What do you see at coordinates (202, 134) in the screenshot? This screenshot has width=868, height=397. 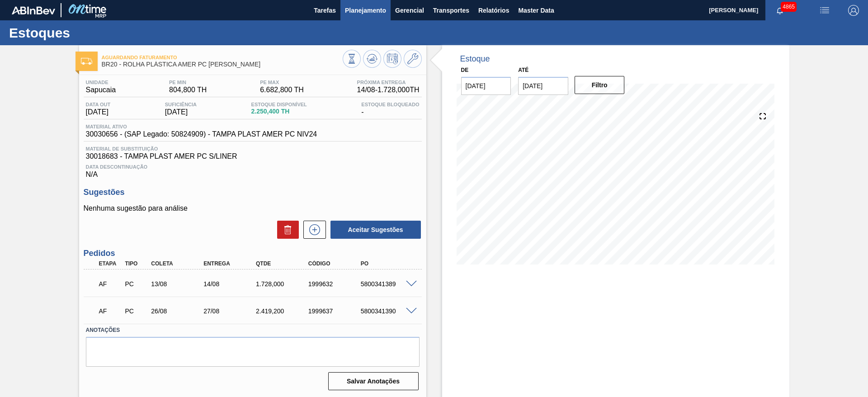 I see `span: 30030656 - (SAP Legado: 50824909) - TAMPA PLAST AMER PC NIV24` at bounding box center [202, 134].